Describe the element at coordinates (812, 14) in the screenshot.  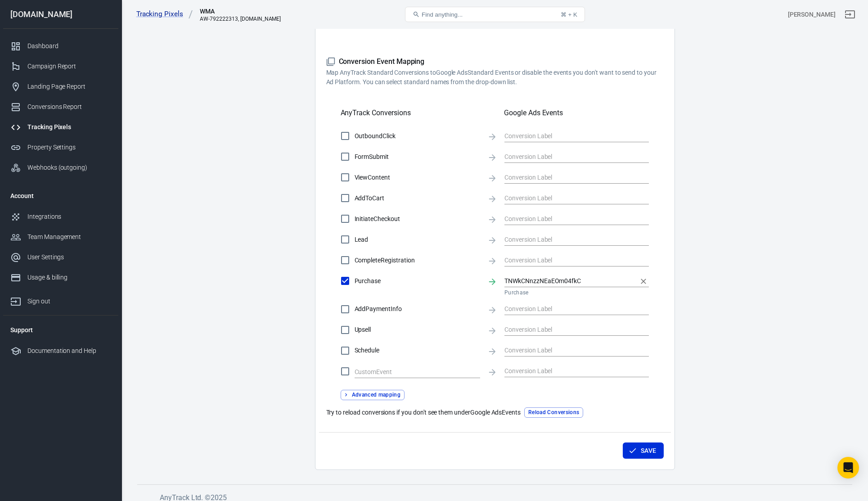
I see `div: Account id: CdSpVoDX` at that location.